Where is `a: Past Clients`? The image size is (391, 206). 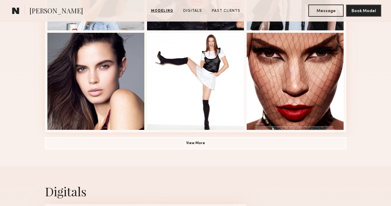
a: Past Clients is located at coordinates (226, 11).